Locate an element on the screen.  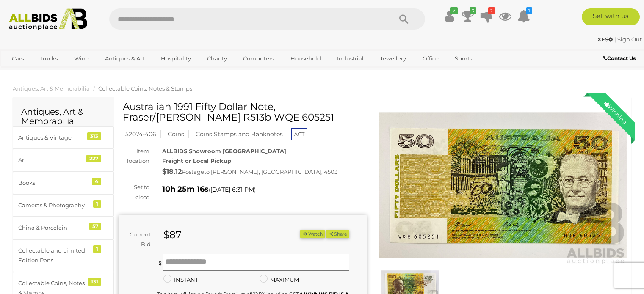
strong: $87 is located at coordinates (172, 235).